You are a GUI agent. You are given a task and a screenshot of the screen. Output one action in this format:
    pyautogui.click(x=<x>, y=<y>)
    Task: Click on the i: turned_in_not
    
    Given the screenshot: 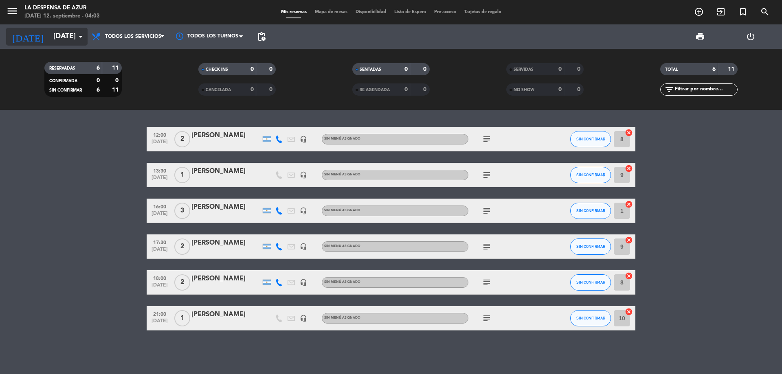 What is the action you would take?
    pyautogui.click(x=743, y=12)
    